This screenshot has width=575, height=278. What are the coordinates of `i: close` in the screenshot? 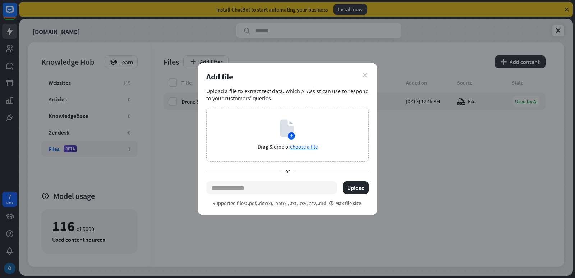 It's located at (365, 75).